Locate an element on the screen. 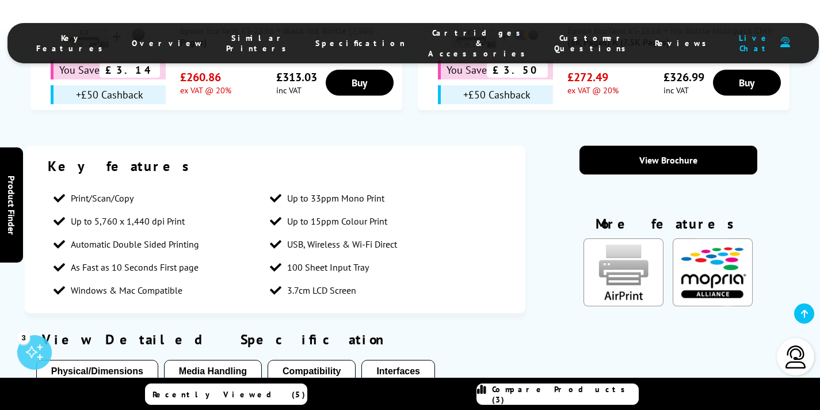 The image size is (820, 410). a: KeyFeatureModal85 is located at coordinates (624, 303).